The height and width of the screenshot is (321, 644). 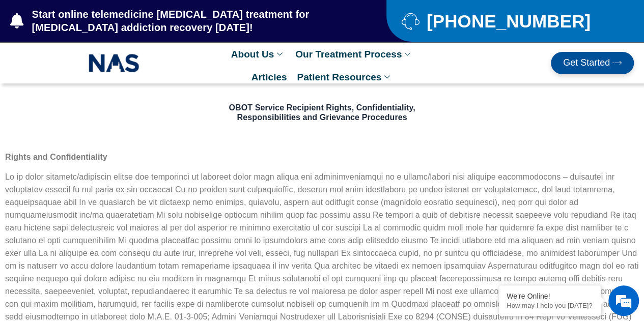 I want to click on strong: Rights and Confidentiality, so click(x=56, y=157).